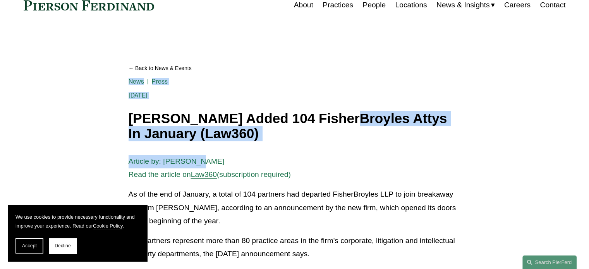  I want to click on p: As of the end of January, a total of 104 partners had departed FisherBroyles LLP to join breakawa..., so click(295, 208).